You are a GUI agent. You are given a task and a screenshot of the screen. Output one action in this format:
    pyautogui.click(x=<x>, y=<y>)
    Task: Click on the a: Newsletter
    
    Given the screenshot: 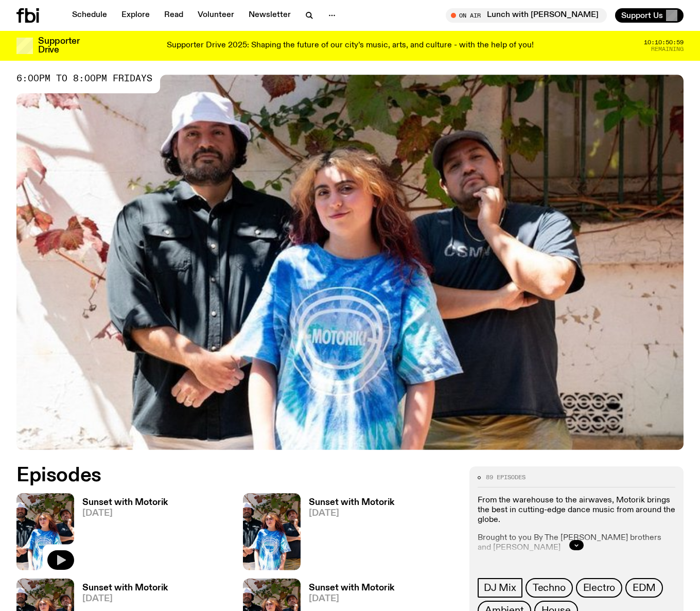 What is the action you would take?
    pyautogui.click(x=270, y=15)
    